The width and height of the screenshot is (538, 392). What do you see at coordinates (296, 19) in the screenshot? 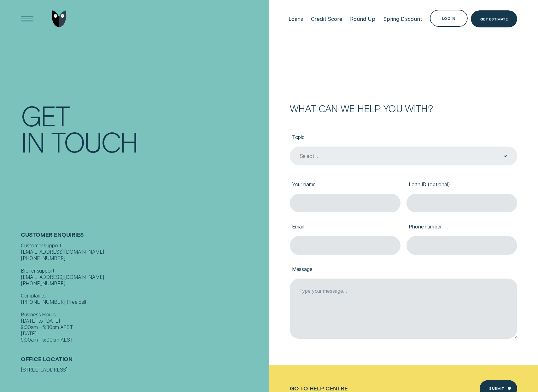
I see `div: Loans` at bounding box center [296, 19].